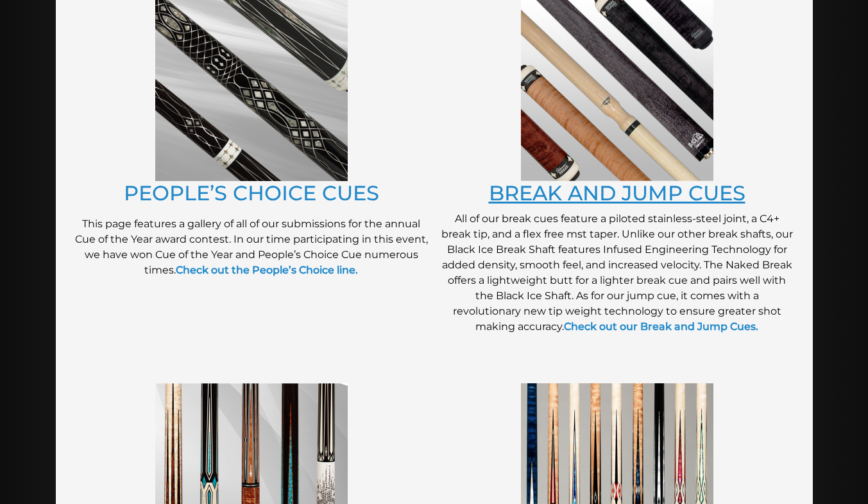 This screenshot has width=868, height=504. I want to click on p: All of our break cues feature a piloted stainless-steel joint, a C4+ break tip, and a flex free m..., so click(617, 273).